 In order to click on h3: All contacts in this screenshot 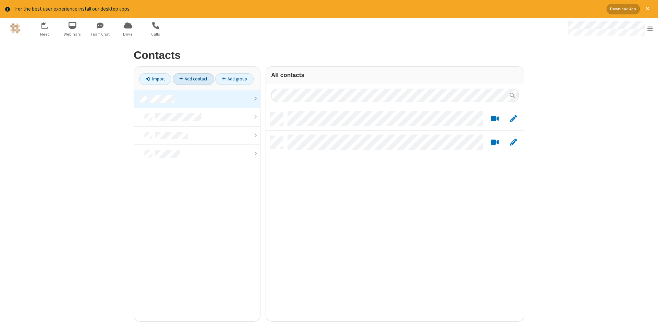, I will do `click(395, 75)`.